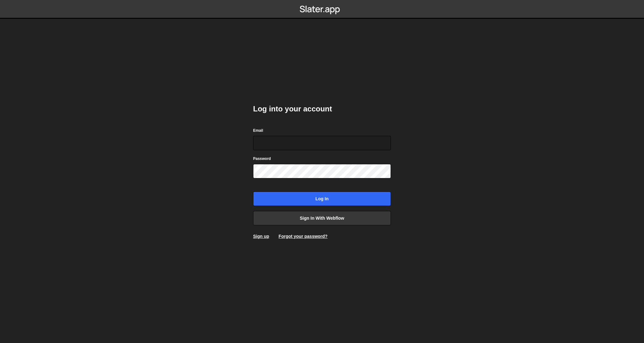 The height and width of the screenshot is (343, 644). I want to click on a: Sign up, so click(261, 236).